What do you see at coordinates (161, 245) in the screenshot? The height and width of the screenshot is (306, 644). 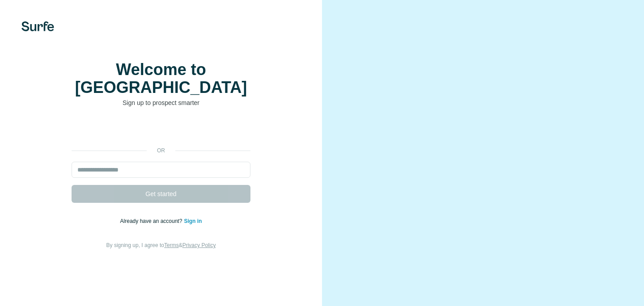 I see `span: By signing up, I agree to &` at bounding box center [161, 245].